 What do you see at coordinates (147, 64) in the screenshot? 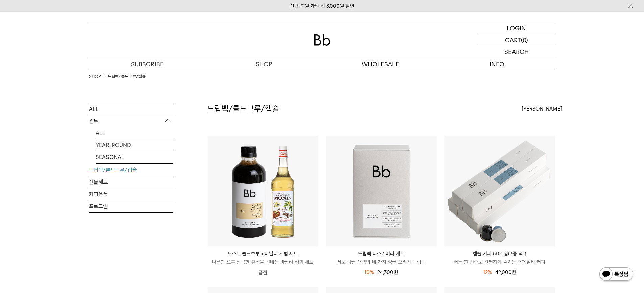
I see `p: SUBSCRIBE` at bounding box center [147, 64].